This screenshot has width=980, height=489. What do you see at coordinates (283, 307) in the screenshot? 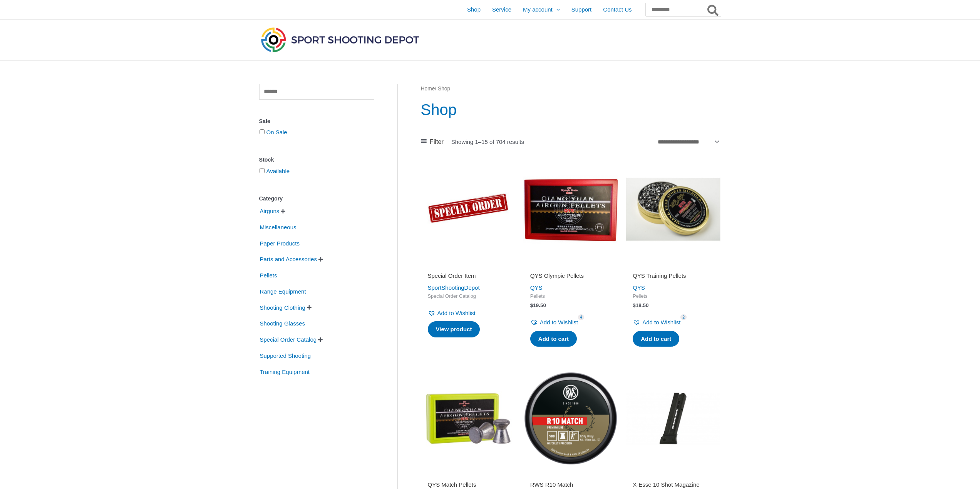
I see `a: Shooting Clothing` at bounding box center [283, 307].